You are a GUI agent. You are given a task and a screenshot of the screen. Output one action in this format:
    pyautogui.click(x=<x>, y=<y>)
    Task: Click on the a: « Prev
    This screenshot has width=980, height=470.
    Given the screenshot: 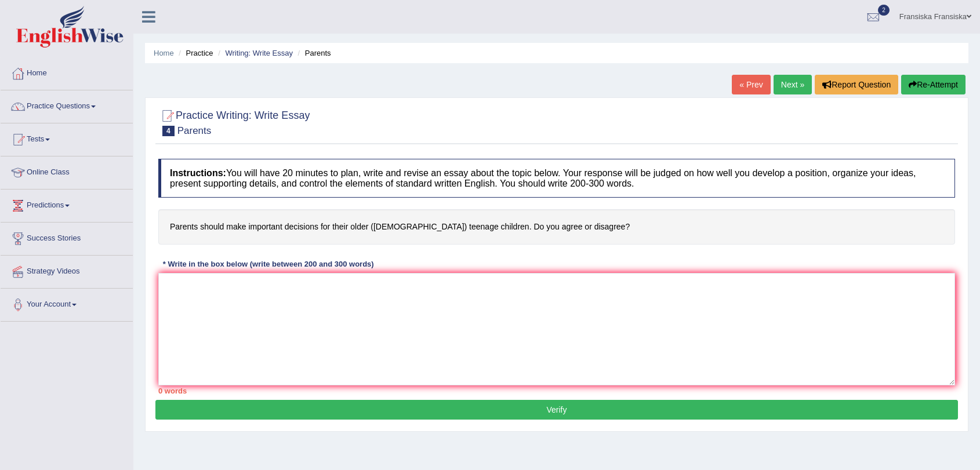 What is the action you would take?
    pyautogui.click(x=751, y=85)
    